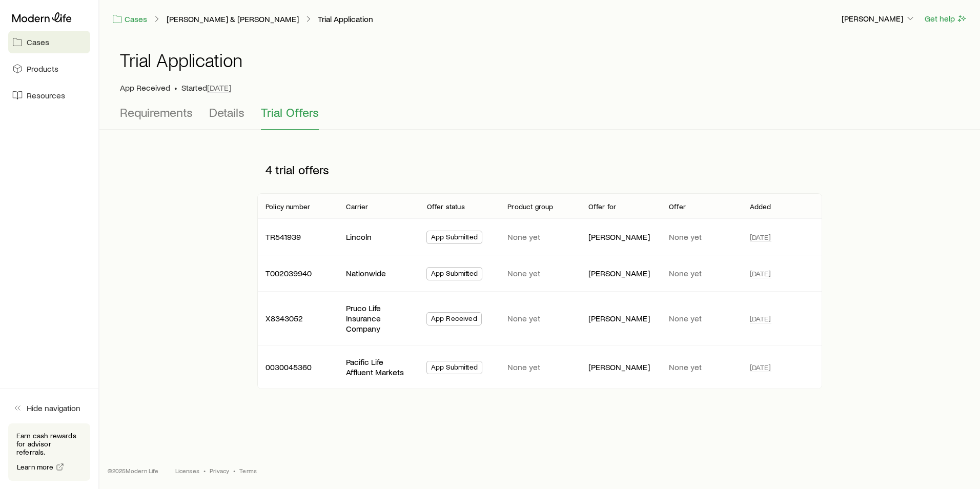  Describe the element at coordinates (248, 471) in the screenshot. I see `a: Terms` at that location.